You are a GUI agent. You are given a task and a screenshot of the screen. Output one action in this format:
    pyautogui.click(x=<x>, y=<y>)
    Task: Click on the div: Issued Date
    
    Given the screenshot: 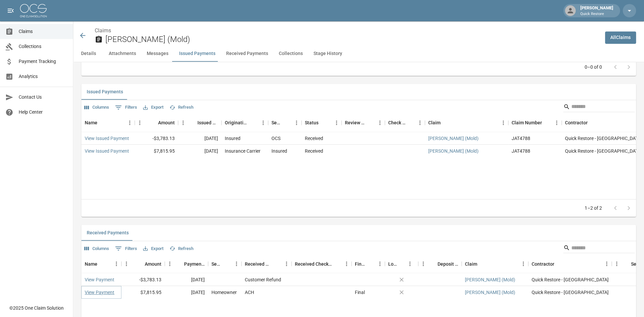 What is the action you would take?
    pyautogui.click(x=208, y=122)
    